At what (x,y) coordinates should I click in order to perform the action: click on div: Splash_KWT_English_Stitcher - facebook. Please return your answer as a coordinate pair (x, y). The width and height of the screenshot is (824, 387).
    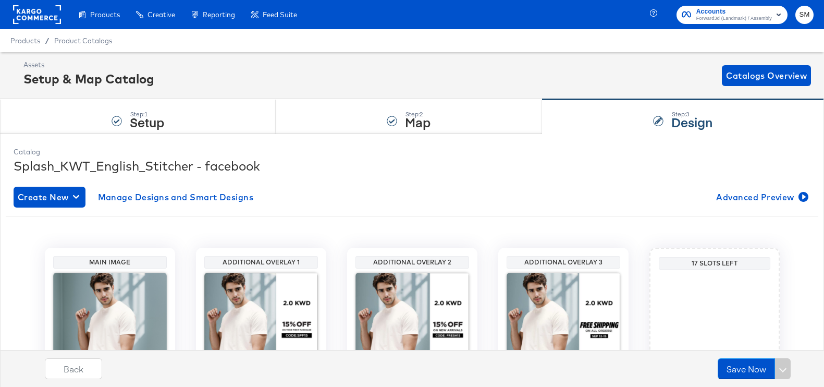
    Looking at the image, I should click on (412, 166).